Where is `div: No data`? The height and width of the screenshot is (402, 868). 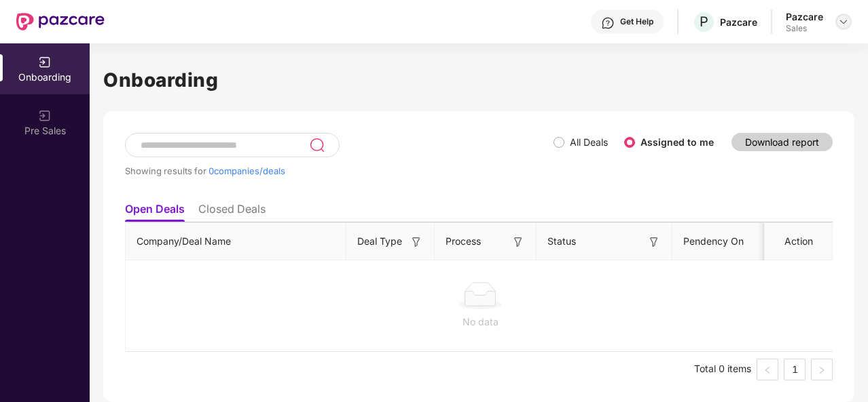
div: No data is located at coordinates (480, 322).